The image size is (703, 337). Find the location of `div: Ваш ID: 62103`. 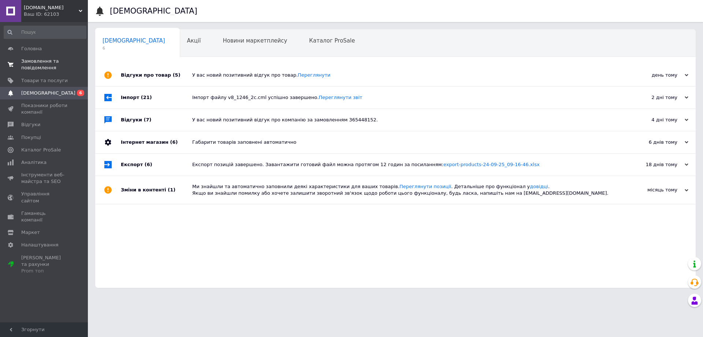

div: Ваш ID: 62103 is located at coordinates (56, 14).